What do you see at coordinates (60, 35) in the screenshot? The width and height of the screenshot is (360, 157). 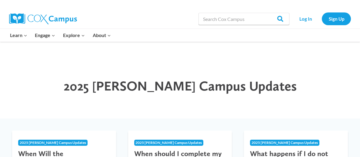 I see `nav: Primary Navigation` at bounding box center [60, 35].